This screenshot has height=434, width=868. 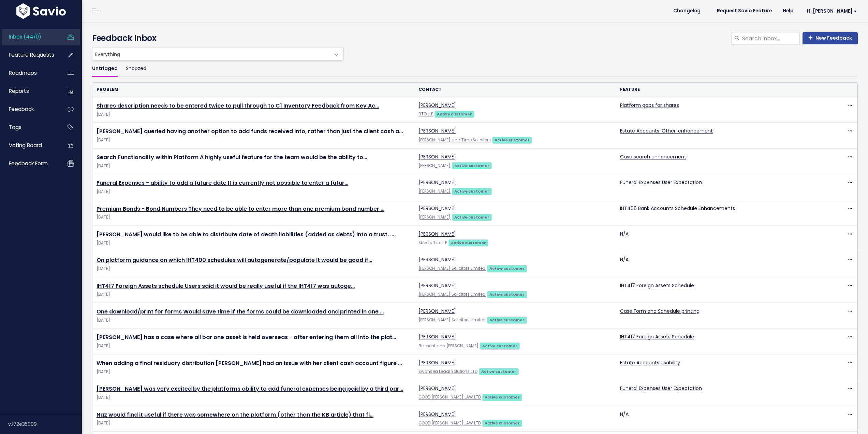 What do you see at coordinates (31, 54) in the screenshot?
I see `span: Feature Requests` at bounding box center [31, 54].